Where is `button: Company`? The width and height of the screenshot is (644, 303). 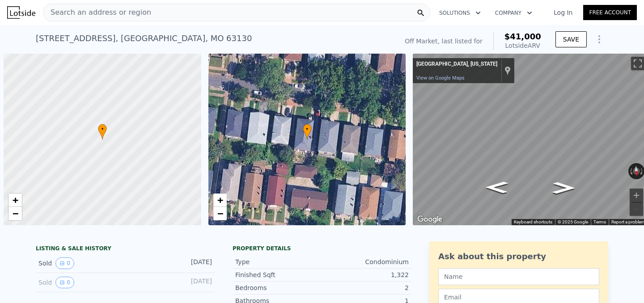 button: Company is located at coordinates (513, 13).